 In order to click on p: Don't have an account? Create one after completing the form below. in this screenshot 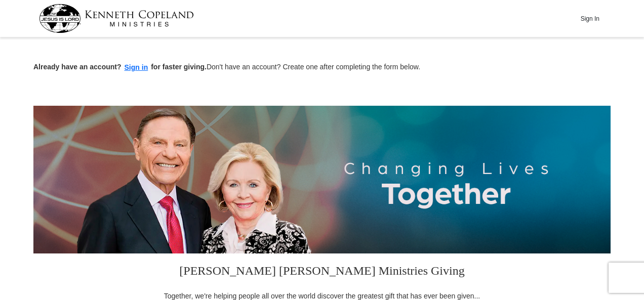, I will do `click(322, 67)`.